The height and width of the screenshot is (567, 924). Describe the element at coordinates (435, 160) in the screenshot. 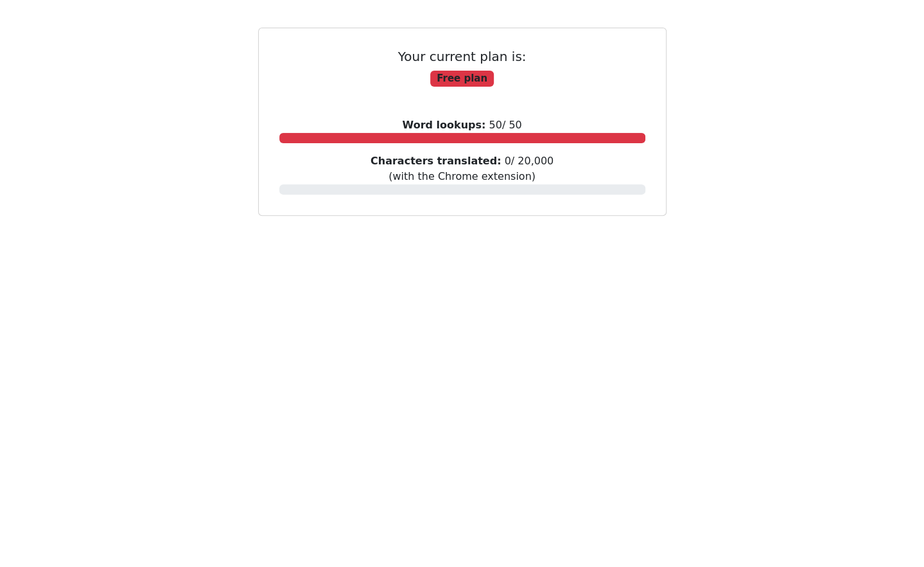

I see `strong: Characters translated:` at that location.